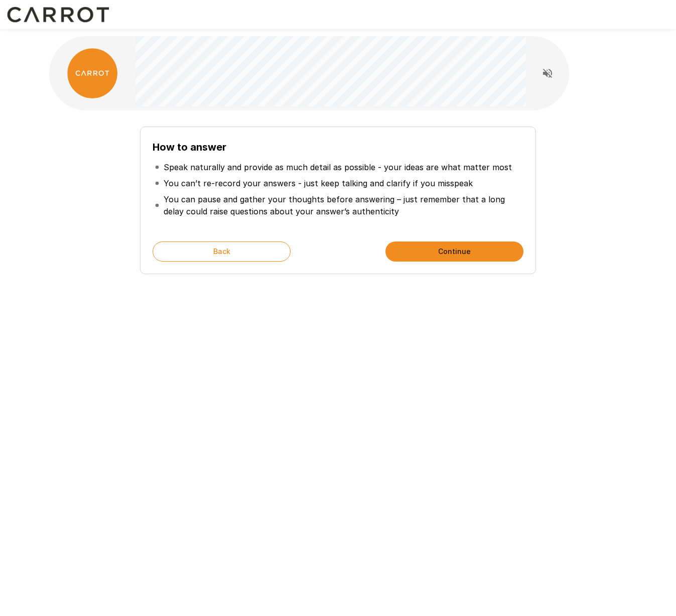 The image size is (676, 616). I want to click on button: Read questions aloud, so click(547, 73).